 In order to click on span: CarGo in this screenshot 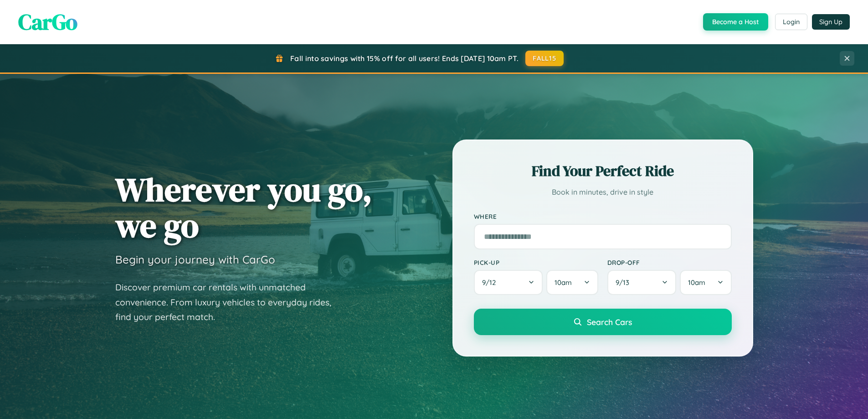, I will do `click(48, 22)`.